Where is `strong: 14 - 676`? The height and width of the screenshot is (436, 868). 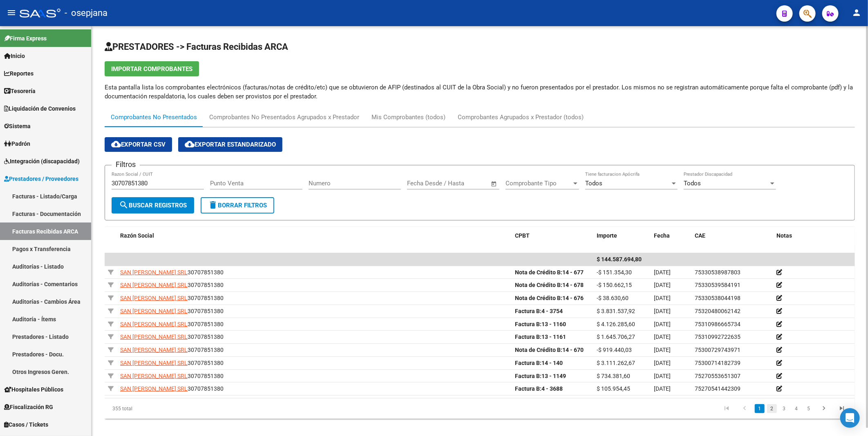
strong: 14 - 676 is located at coordinates (549, 298).